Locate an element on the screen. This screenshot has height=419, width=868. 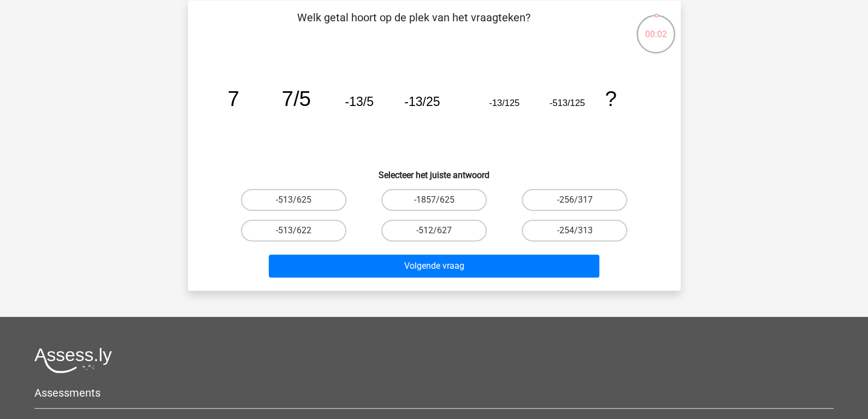
tspan: 7 is located at coordinates (233, 98).